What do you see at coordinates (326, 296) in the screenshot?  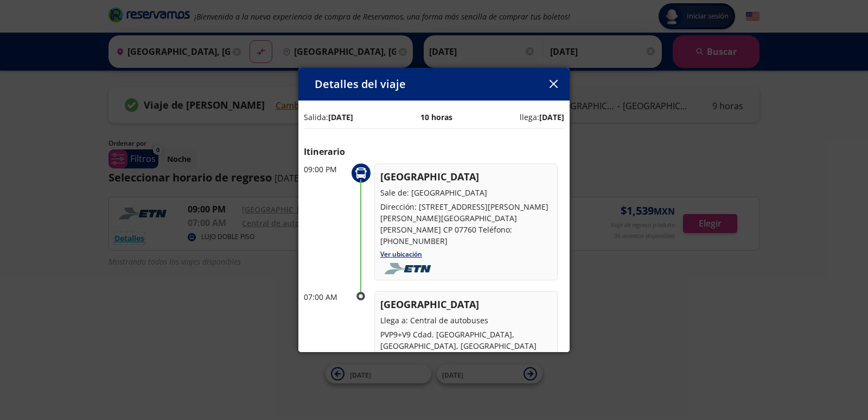 I see `p: 07:00 AM` at bounding box center [326, 296].